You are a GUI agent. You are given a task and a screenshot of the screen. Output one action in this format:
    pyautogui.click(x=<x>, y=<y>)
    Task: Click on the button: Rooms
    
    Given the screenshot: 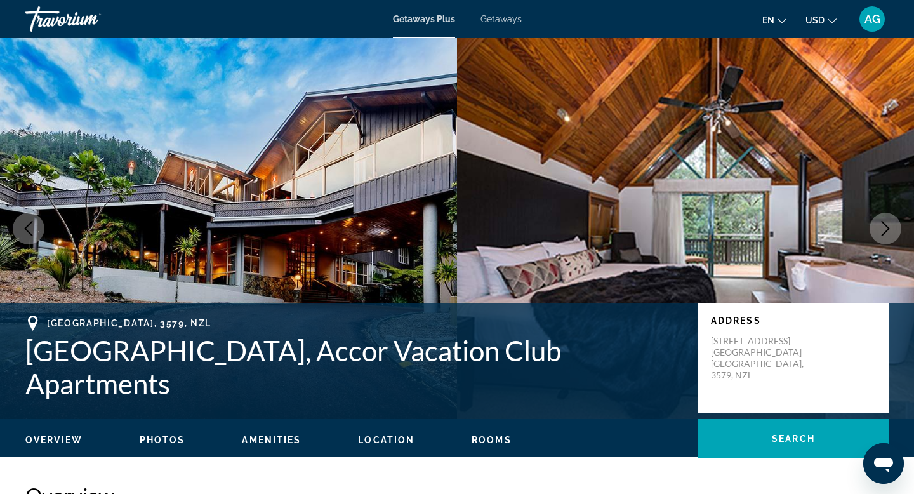 What is the action you would take?
    pyautogui.click(x=491, y=440)
    